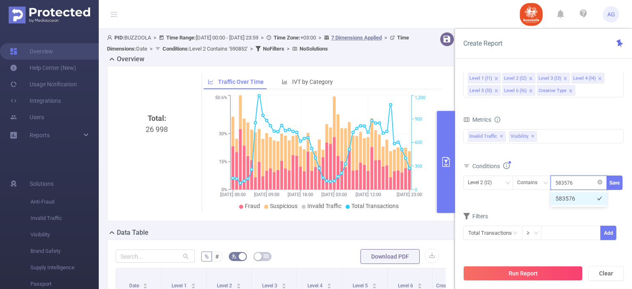 This screenshot has height=289, width=632. Describe the element at coordinates (221, 98) in the screenshot. I see `tspan: 50.6%` at that location.